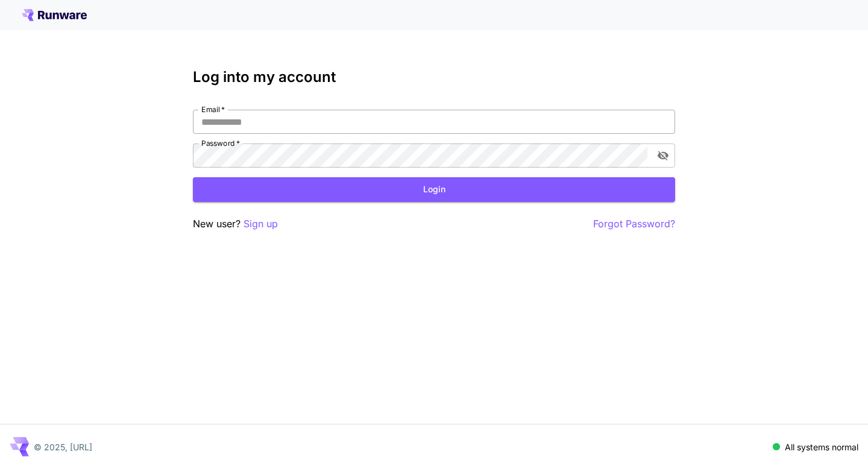 The width and height of the screenshot is (868, 469). I want to click on label: Password, so click(221, 143).